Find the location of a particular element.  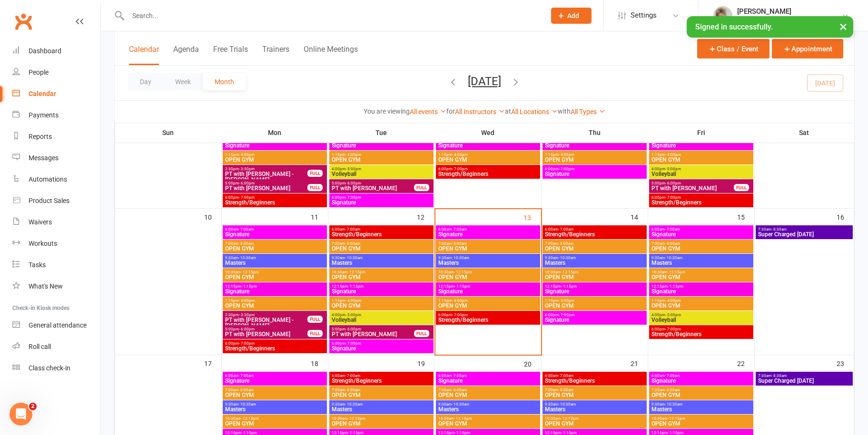

span: Masters is located at coordinates (594, 263).